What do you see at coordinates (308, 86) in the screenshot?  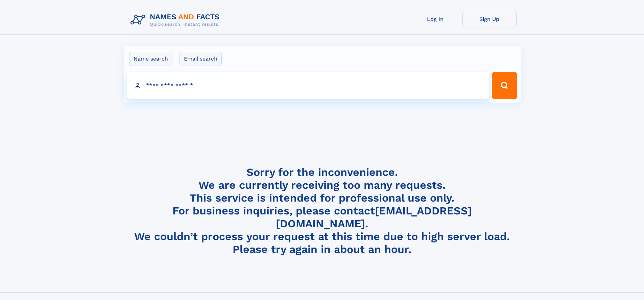 I see `input: search input` at bounding box center [308, 86].